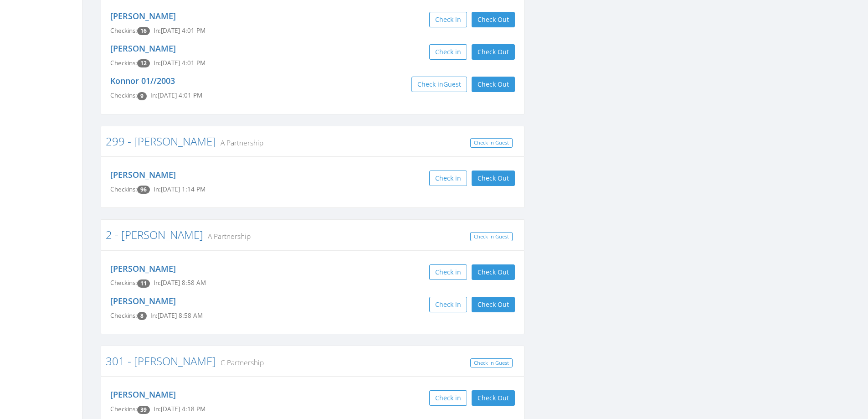 The image size is (868, 419). Describe the element at coordinates (452, 83) in the screenshot. I see `span: Guest` at that location.